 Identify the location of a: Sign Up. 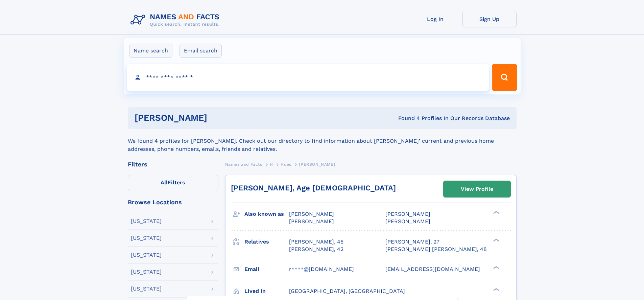
(490, 19).